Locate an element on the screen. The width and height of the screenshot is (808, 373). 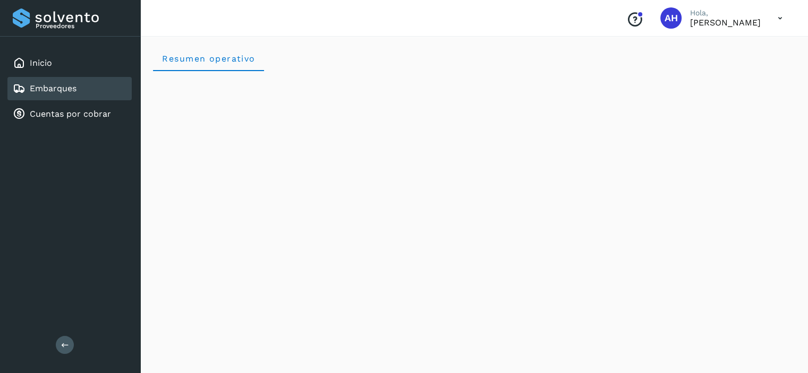
a: Inicio is located at coordinates (41, 63).